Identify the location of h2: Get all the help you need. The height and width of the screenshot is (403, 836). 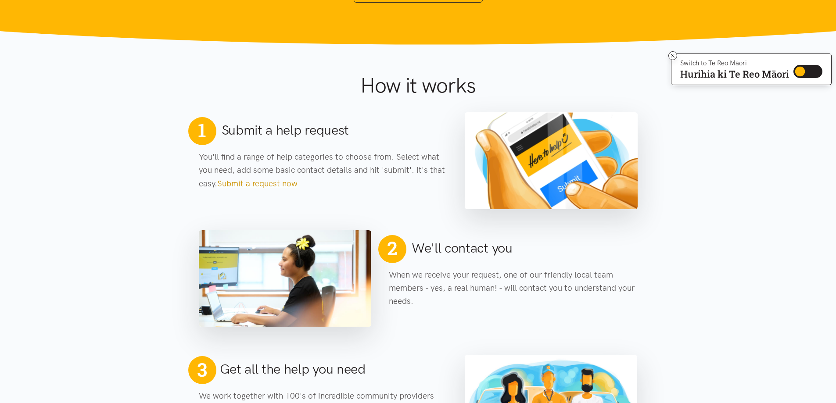
(293, 370).